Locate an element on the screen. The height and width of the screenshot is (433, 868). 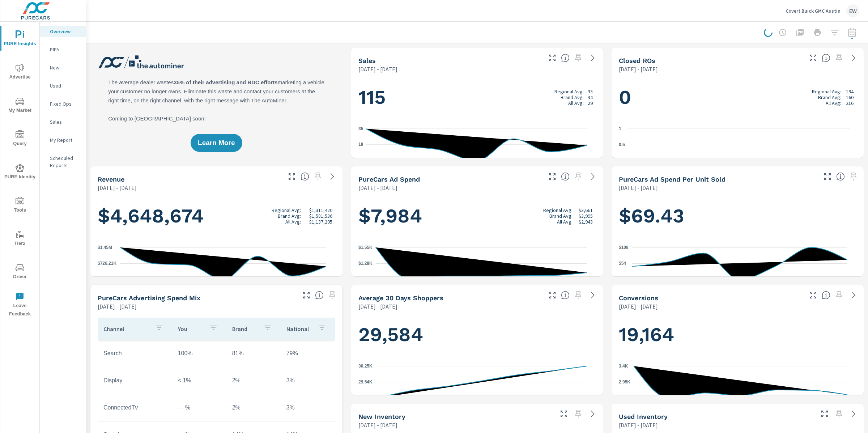
text: 35 is located at coordinates (361, 128).